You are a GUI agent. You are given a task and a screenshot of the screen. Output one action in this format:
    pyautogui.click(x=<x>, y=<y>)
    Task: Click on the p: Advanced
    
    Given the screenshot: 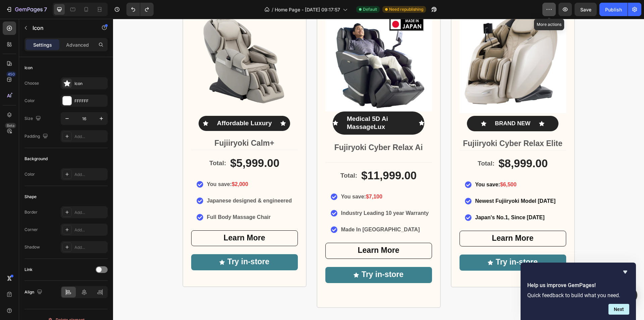 What is the action you would take?
    pyautogui.click(x=77, y=45)
    